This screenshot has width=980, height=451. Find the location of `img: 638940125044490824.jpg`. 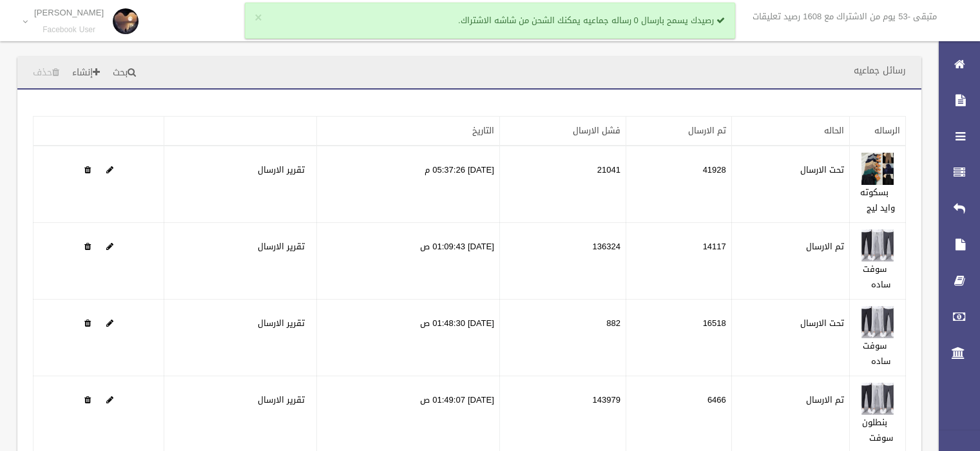

img: 638940125044490824.jpg is located at coordinates (877, 322).